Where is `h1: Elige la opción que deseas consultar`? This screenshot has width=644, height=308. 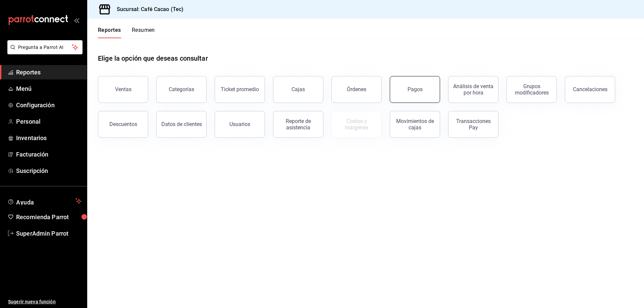 h1: Elige la opción que deseas consultar is located at coordinates (153, 58).